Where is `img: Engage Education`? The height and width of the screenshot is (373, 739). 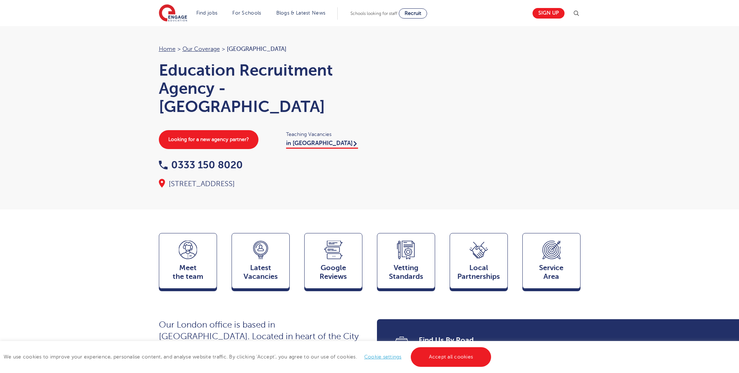
img: Engage Education is located at coordinates (173, 13).